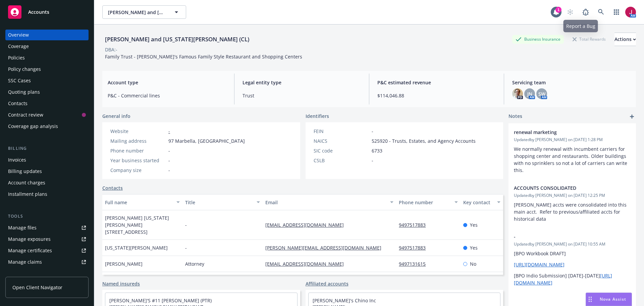  I want to click on a: Policies, so click(47, 58).